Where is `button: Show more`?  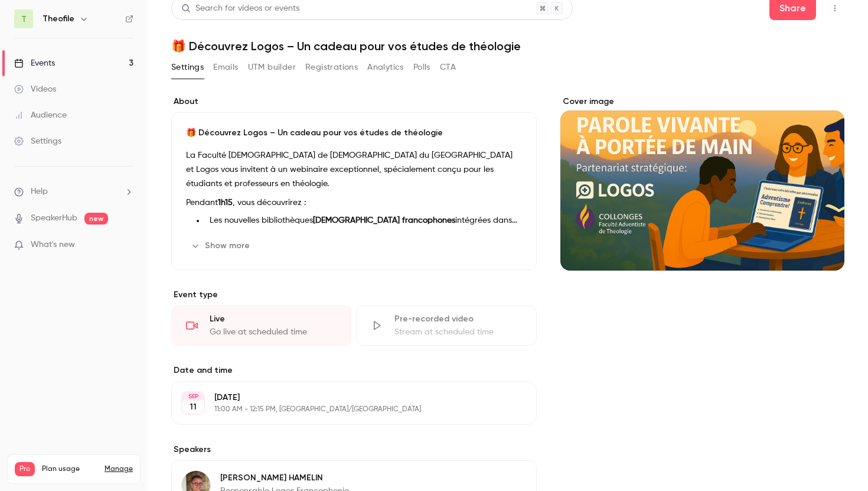
button: Show more is located at coordinates (222, 246).